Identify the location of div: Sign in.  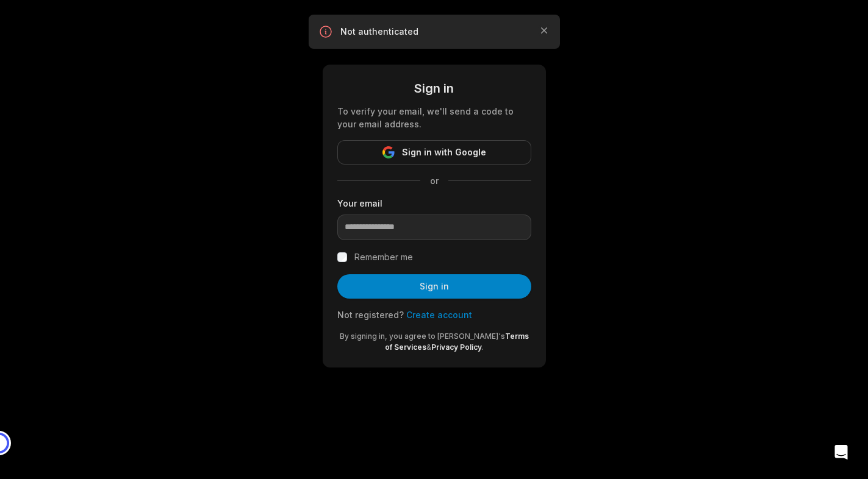
(434, 88).